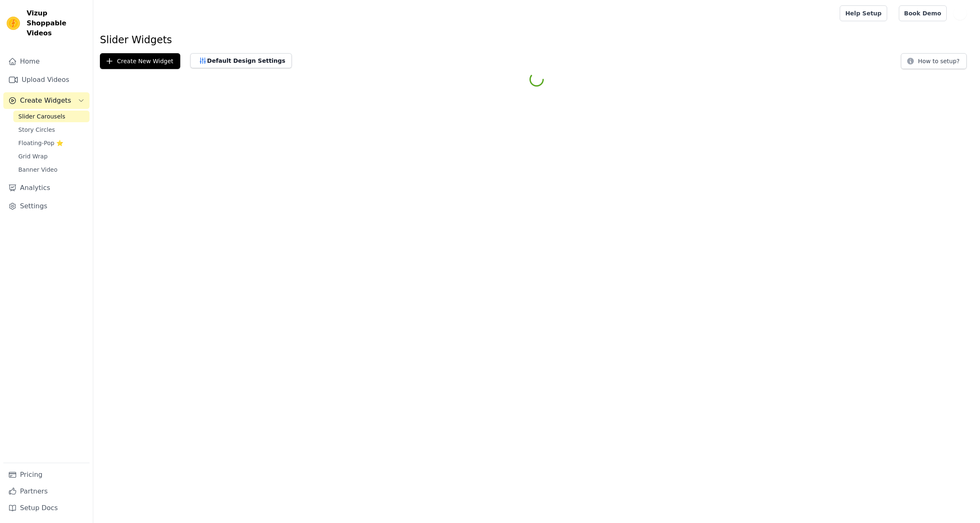 This screenshot has width=980, height=523. What do you see at coordinates (922, 13) in the screenshot?
I see `a: Book Demo` at bounding box center [922, 13].